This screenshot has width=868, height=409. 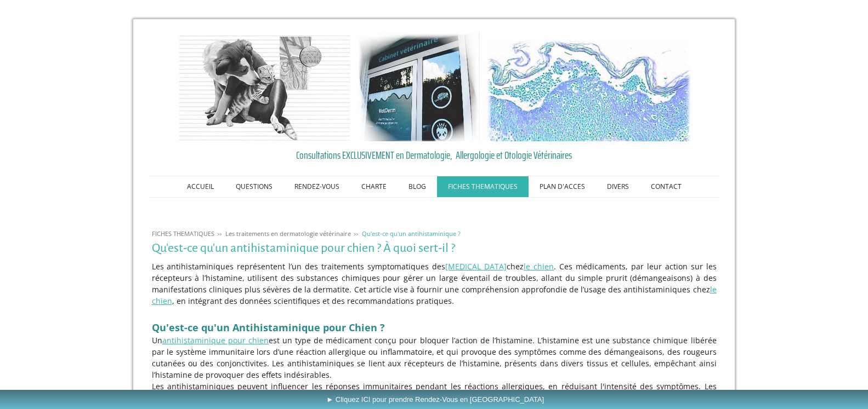 What do you see at coordinates (254, 187) in the screenshot?
I see `a: QUESTIONS` at bounding box center [254, 187].